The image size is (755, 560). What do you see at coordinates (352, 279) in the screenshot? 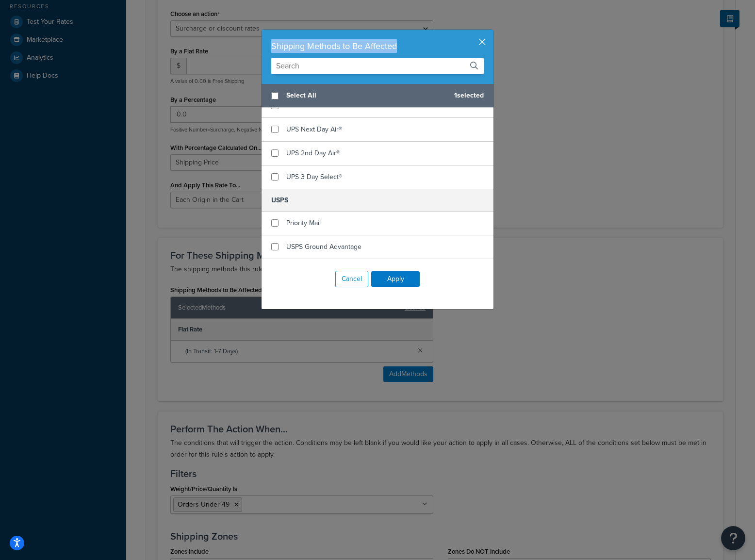
I see `button: Cancel` at bounding box center [352, 279].